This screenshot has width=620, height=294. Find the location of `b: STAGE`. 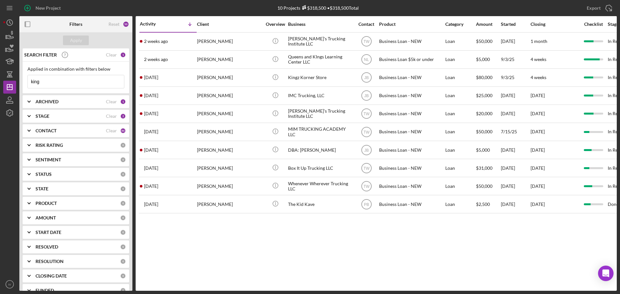

b: STAGE is located at coordinates (42, 116).